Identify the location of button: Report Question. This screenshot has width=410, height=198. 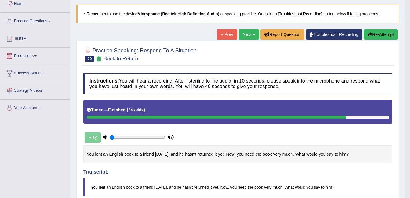
(282, 34).